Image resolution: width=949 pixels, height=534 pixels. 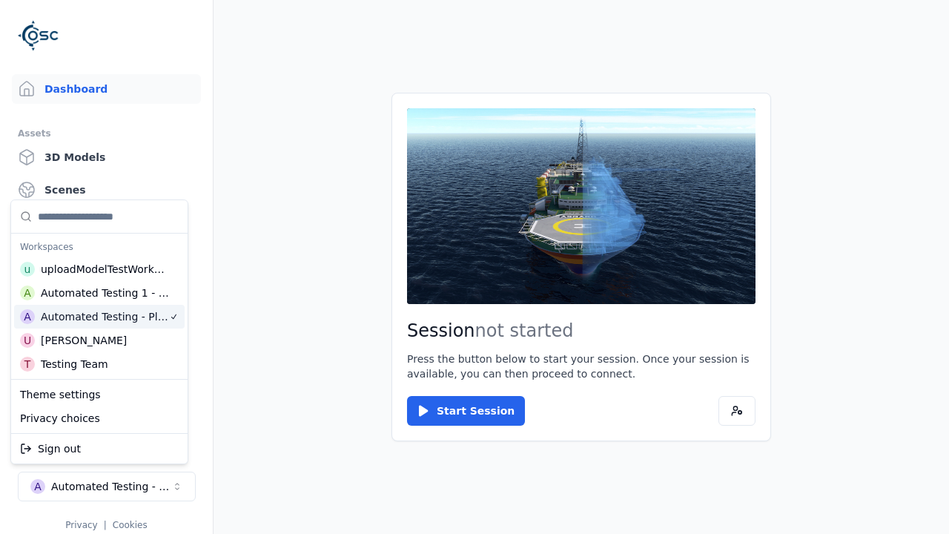 I want to click on div: Privacy choices, so click(x=99, y=418).